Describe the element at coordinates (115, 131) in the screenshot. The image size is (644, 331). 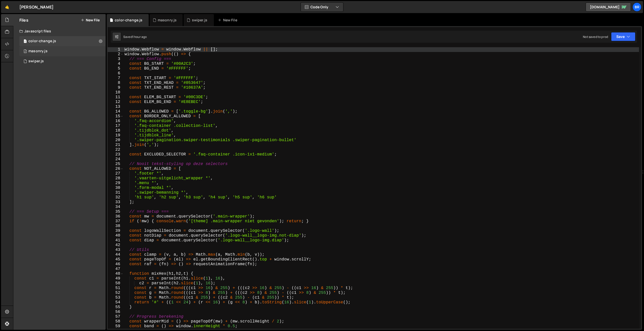
I see `div: 18` at that location.